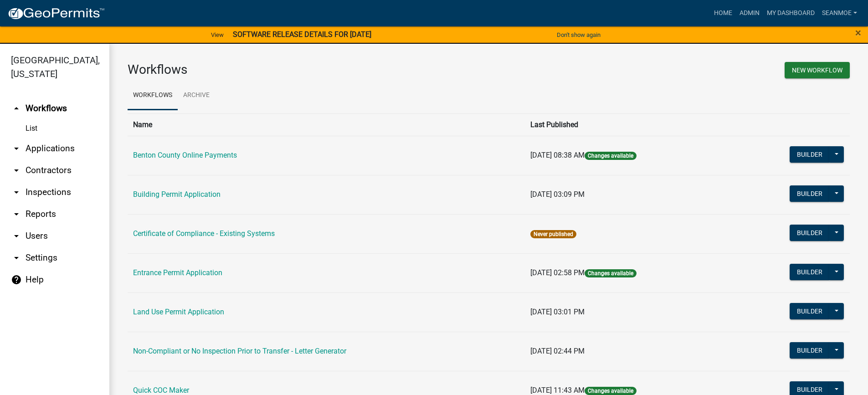  Describe the element at coordinates (185, 155) in the screenshot. I see `a: Benton County Online Payments` at that location.